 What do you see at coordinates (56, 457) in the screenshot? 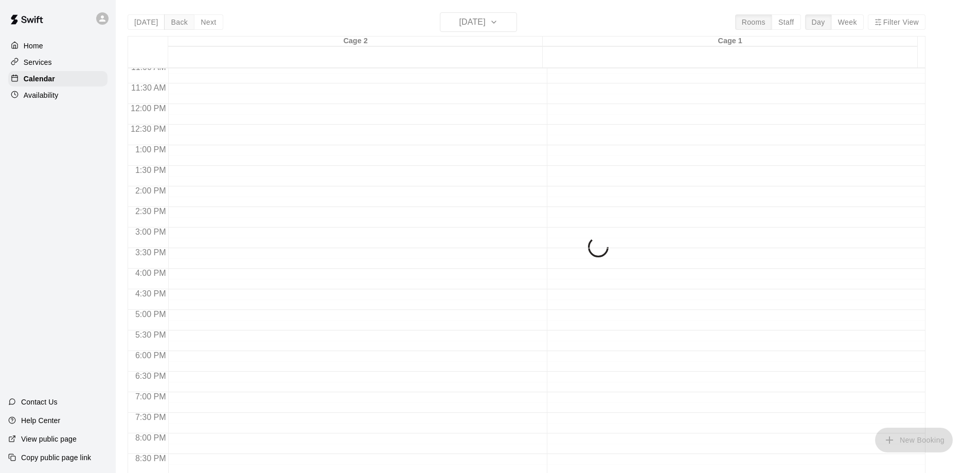
I see `p: Copy public page link` at bounding box center [56, 457].